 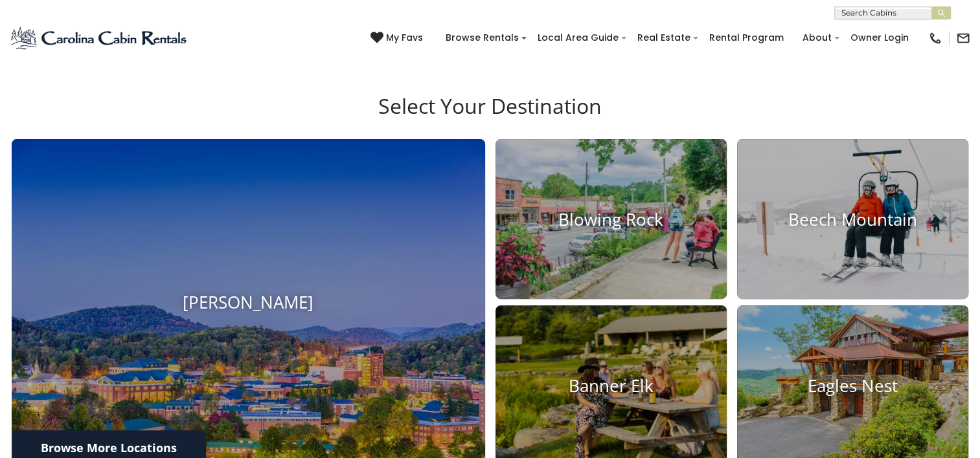 I want to click on a: My Favs, so click(x=398, y=38).